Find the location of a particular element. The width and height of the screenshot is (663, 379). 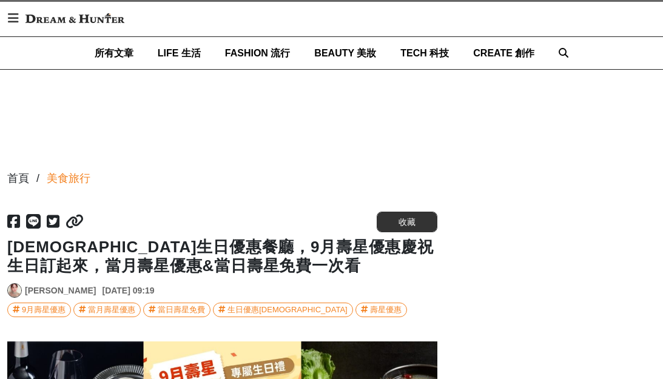

a: FASHION 流行 is located at coordinates (258, 53).